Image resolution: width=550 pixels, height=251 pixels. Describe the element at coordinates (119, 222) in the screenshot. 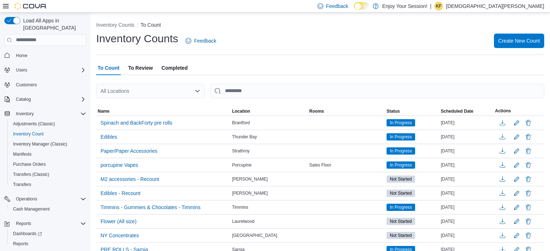

I see `button: Flower (All size)` at that location.